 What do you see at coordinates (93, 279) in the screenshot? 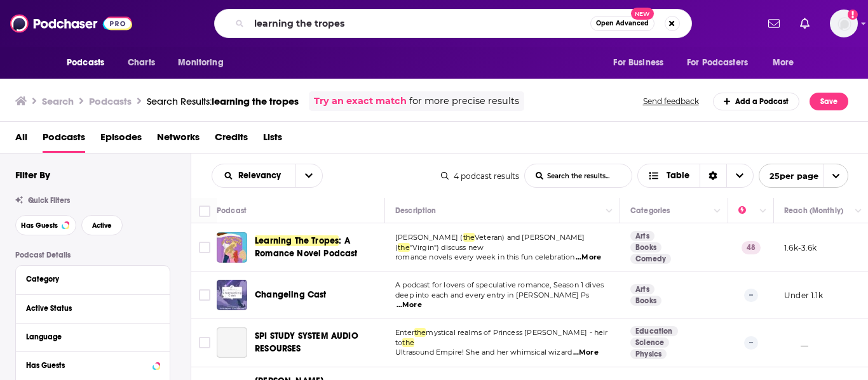
I see `button: Category` at bounding box center [93, 279].